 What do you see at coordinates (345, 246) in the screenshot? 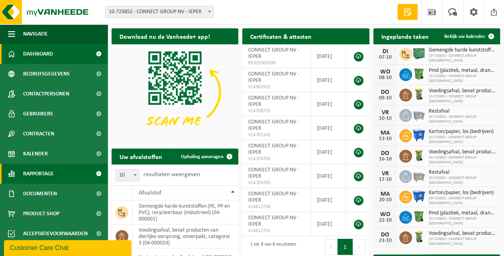
I see `button: 1` at bounding box center [345, 246].